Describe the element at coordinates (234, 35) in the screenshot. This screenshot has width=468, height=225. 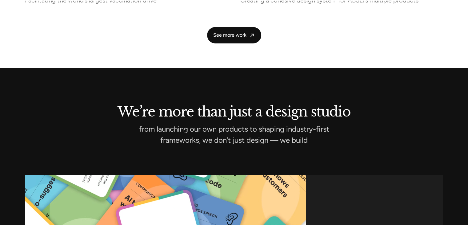
I see `button: See more work` at that location.